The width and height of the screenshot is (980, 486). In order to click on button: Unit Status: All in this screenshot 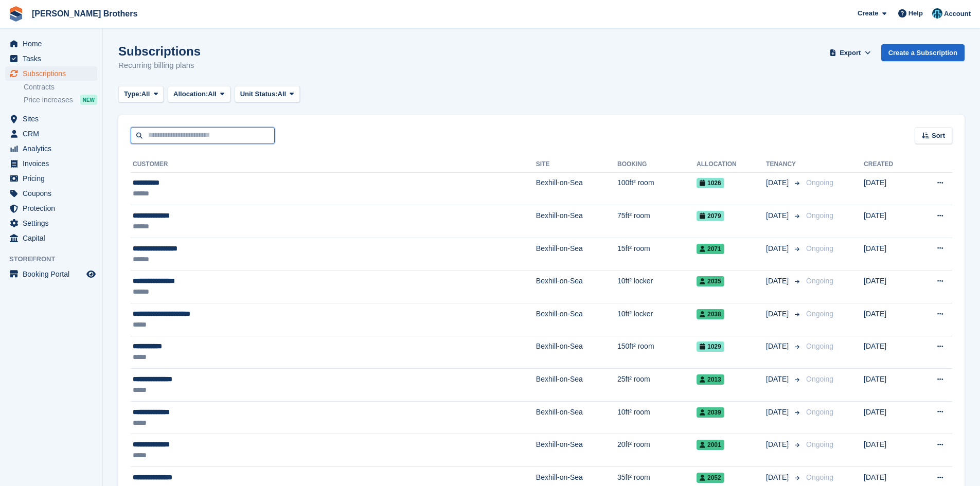, I will do `click(267, 94)`.